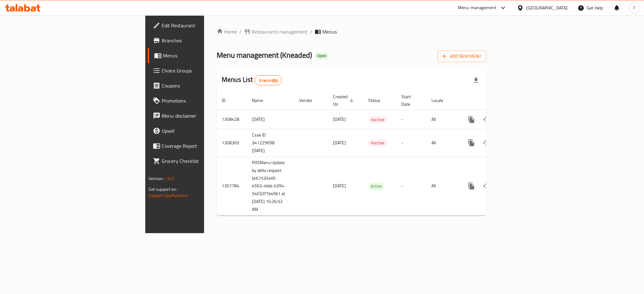  Describe the element at coordinates (204, 26) in the screenshot. I see `span: Edit Restaurant` at that location.